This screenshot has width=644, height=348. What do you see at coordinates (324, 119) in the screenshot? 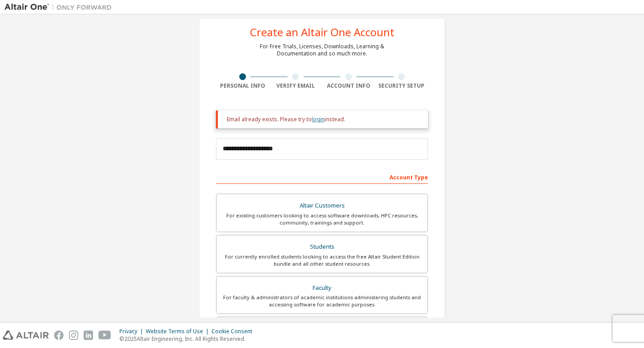
I see `div: Email already exists. Please try to instead.` at bounding box center [324, 119].